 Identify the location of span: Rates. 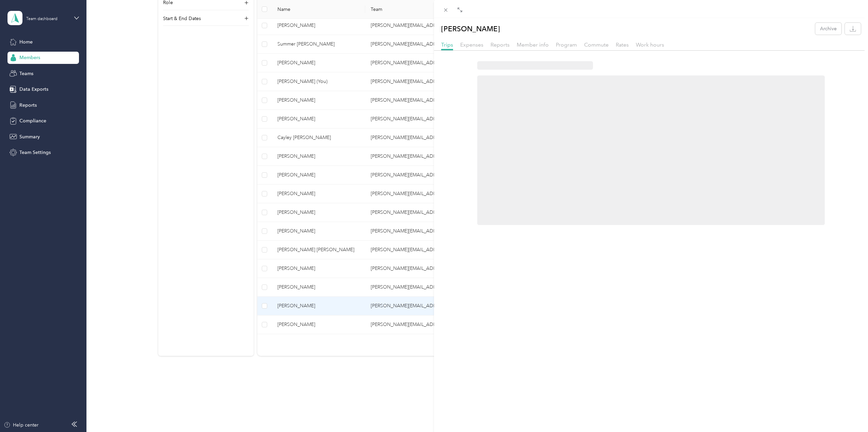
(622, 45).